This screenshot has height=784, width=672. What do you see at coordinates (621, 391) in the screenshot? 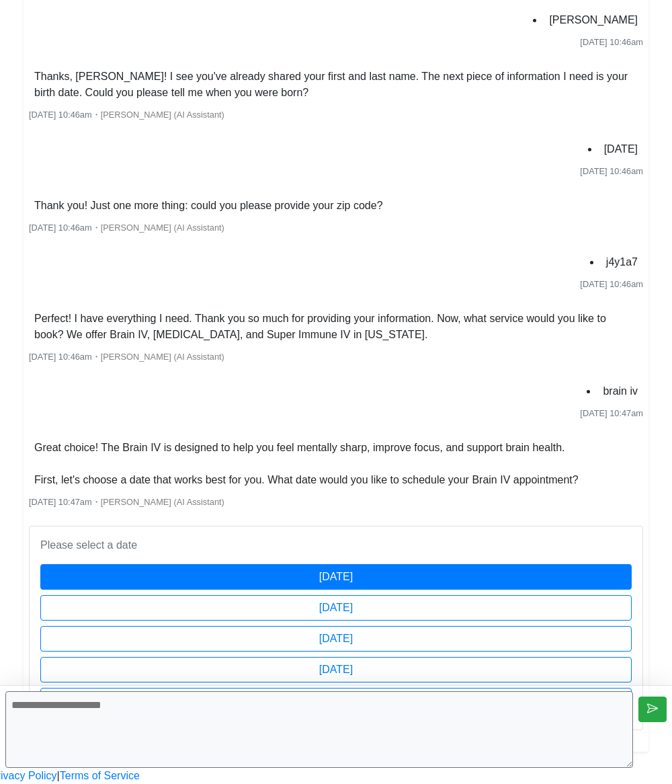
I see `li: brain iv` at bounding box center [621, 391].